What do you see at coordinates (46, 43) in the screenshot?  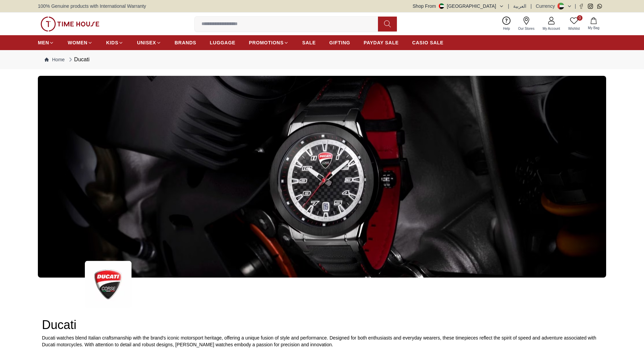 I see `a: MEN` at bounding box center [46, 43].